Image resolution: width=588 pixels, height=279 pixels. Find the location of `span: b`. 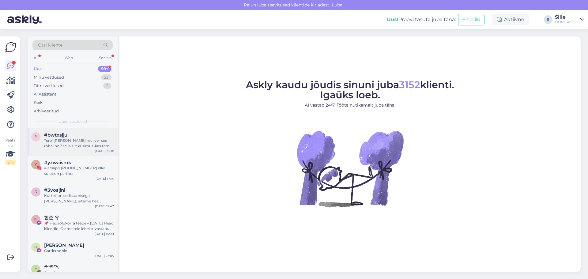

span: b is located at coordinates (36, 137).